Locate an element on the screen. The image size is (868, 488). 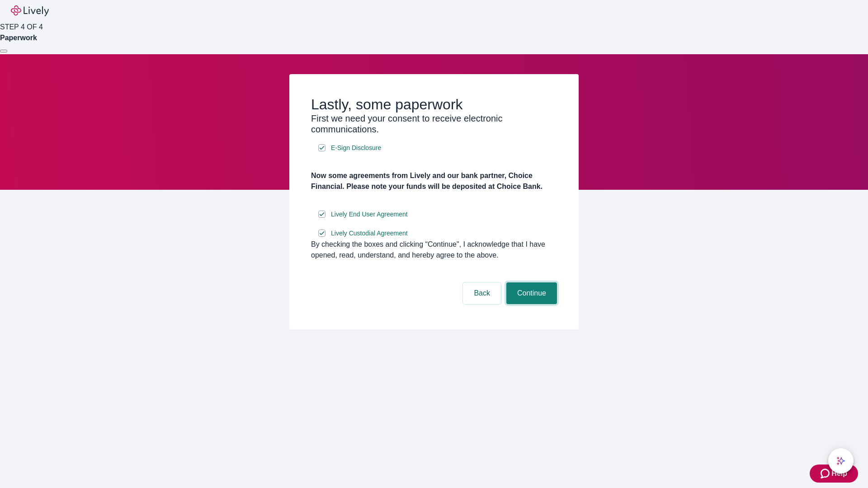
svg: Zendesk support icon is located at coordinates (826, 473).